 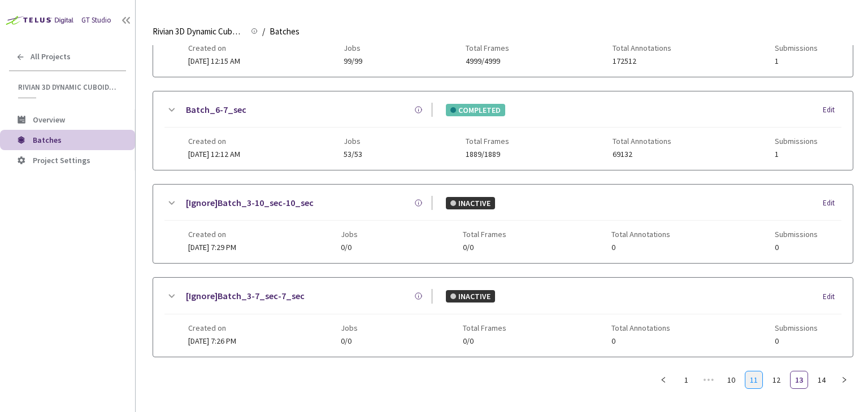 What do you see at coordinates (731, 380) in the screenshot?
I see `a: 10` at bounding box center [731, 380].